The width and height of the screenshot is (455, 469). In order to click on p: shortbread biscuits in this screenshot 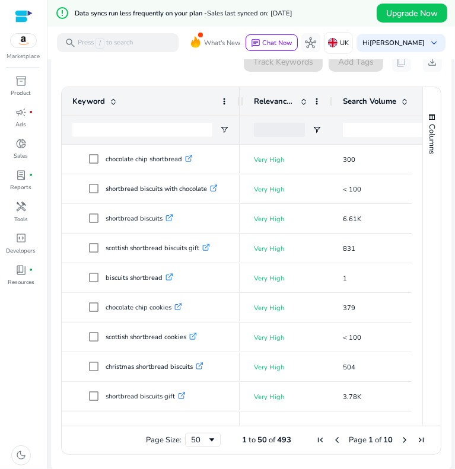, I will do `click(139, 218)`.